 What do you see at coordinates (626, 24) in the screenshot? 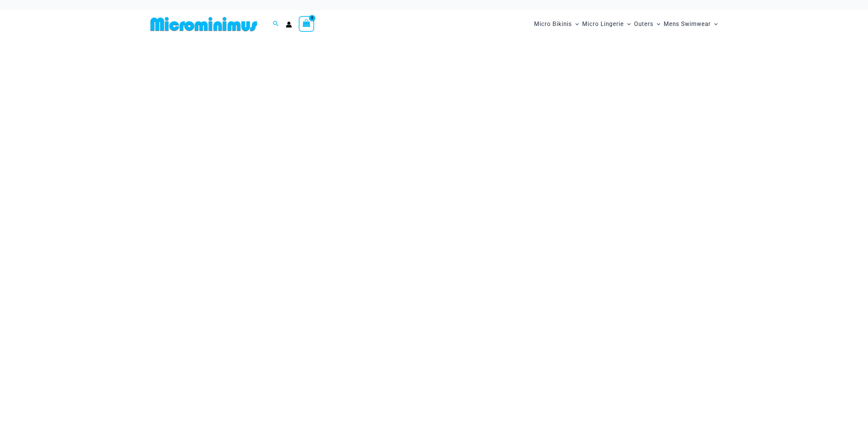
I see `nav: Site Navigation` at bounding box center [626, 24].